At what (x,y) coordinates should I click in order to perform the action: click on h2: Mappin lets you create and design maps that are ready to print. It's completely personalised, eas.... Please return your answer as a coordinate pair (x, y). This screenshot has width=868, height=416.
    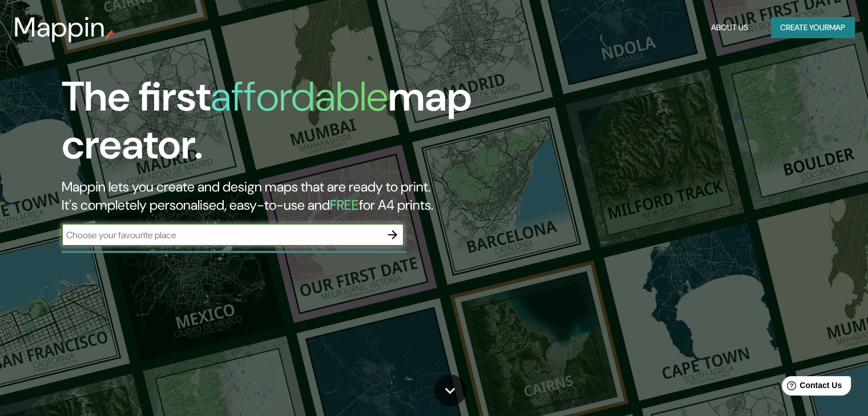
    Looking at the image, I should click on (278, 196).